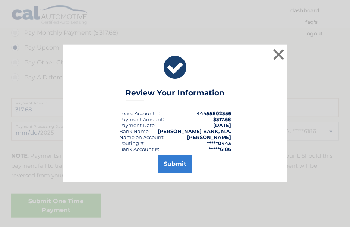 The width and height of the screenshot is (350, 227). Describe the element at coordinates (222, 119) in the screenshot. I see `span: $317.68` at that location.